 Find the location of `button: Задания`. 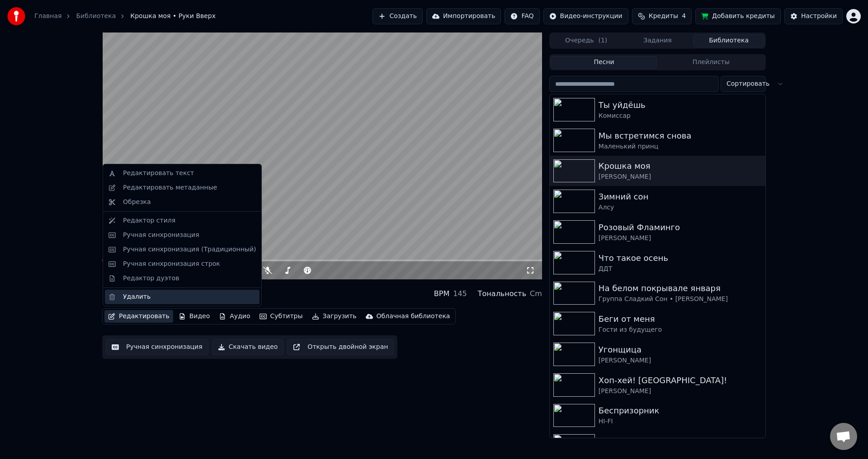

button: Задания is located at coordinates (657, 41).